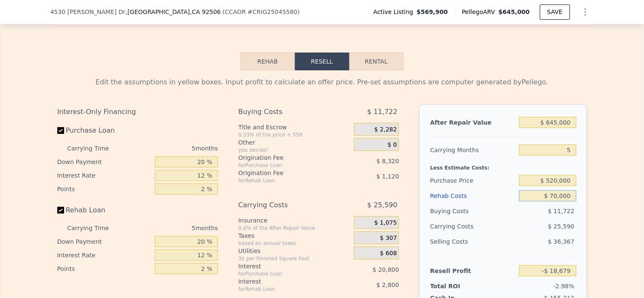  I want to click on div: based on annual taxes, so click(294, 244).